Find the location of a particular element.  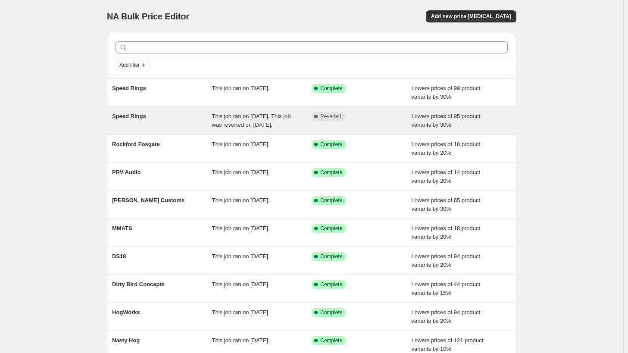

span: Lowers prices of 99 product variants by 30% is located at coordinates (446, 92).